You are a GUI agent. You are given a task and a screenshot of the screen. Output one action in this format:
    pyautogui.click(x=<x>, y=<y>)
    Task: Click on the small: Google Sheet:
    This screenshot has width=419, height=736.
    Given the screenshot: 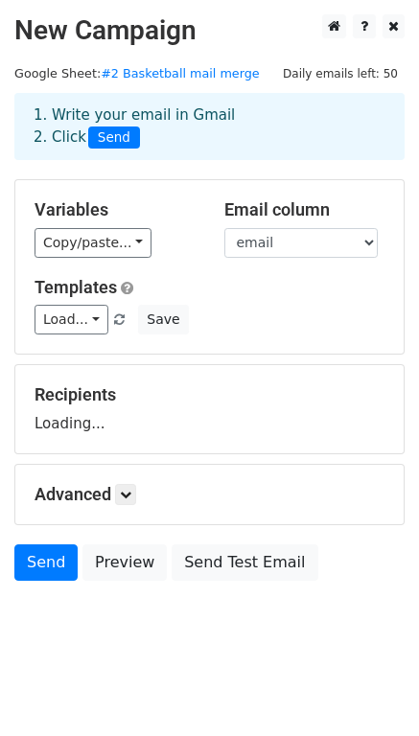 What is the action you would take?
    pyautogui.click(x=137, y=73)
    